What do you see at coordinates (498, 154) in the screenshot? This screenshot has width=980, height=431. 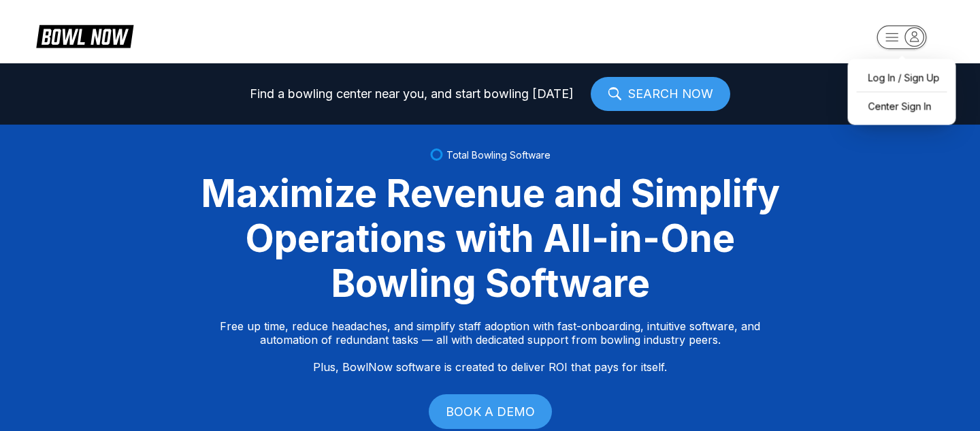 I see `span: Total Bowling Software` at bounding box center [498, 154].